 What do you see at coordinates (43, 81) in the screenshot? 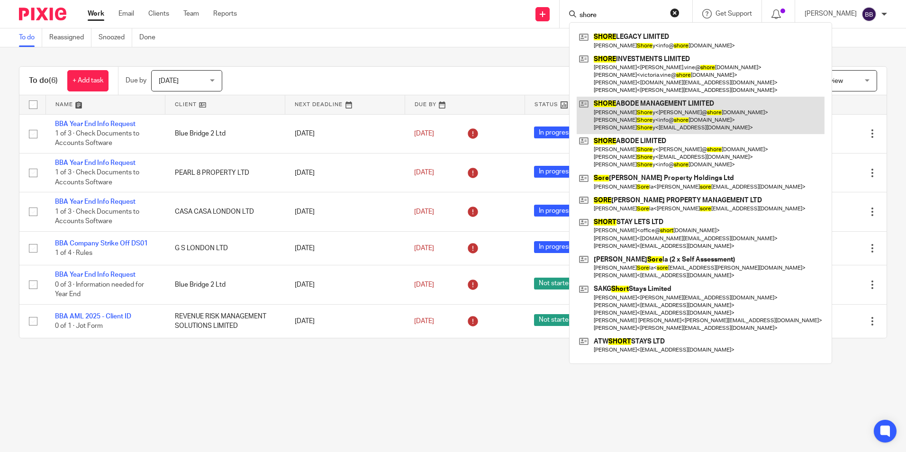
I see `h1: To do` at bounding box center [43, 81].